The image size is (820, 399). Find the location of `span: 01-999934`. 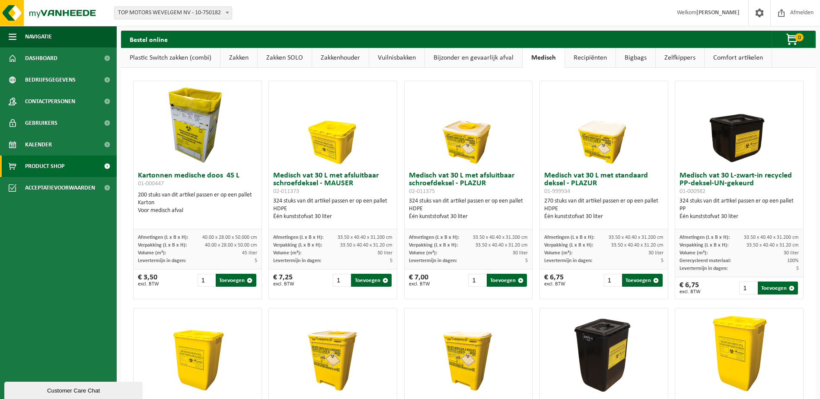

span: 01-999934 is located at coordinates (557, 191).